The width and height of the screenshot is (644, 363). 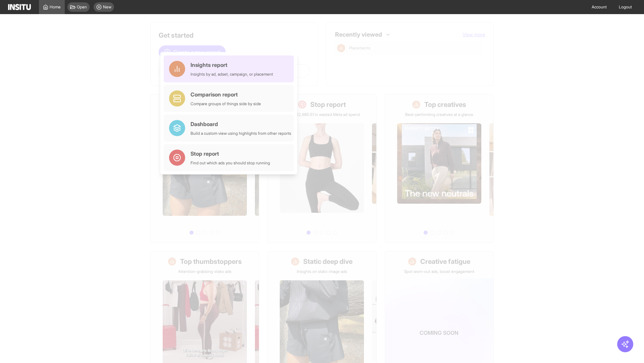 I want to click on div: Compare groups of things side by side, so click(x=226, y=104).